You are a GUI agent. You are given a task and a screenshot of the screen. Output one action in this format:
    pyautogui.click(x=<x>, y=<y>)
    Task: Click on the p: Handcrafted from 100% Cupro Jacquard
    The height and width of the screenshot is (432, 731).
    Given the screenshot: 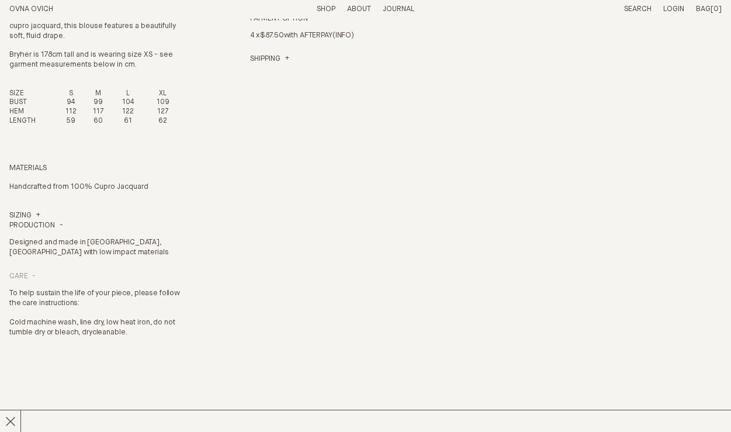 What is the action you would take?
    pyautogui.click(x=95, y=187)
    